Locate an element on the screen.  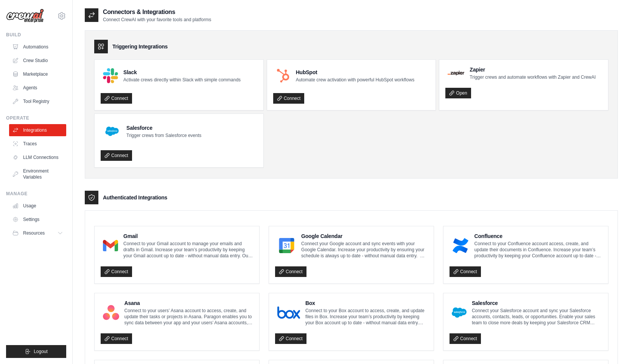
h3: Authenticated Integrations is located at coordinates (135, 198).